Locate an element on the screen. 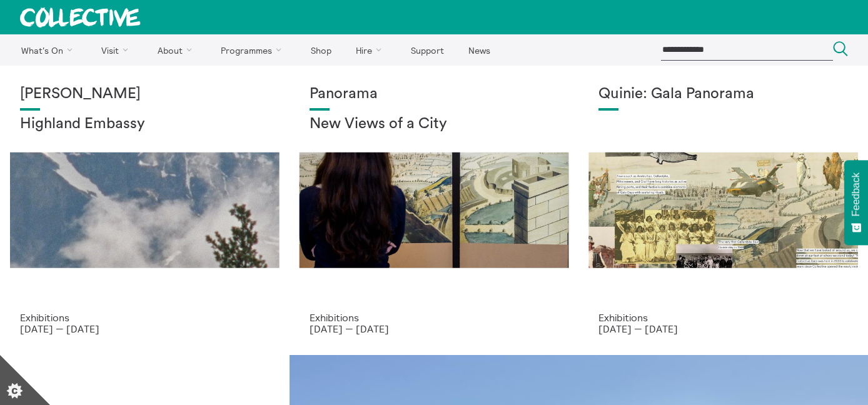 Image resolution: width=868 pixels, height=405 pixels. a: About is located at coordinates (177, 50).